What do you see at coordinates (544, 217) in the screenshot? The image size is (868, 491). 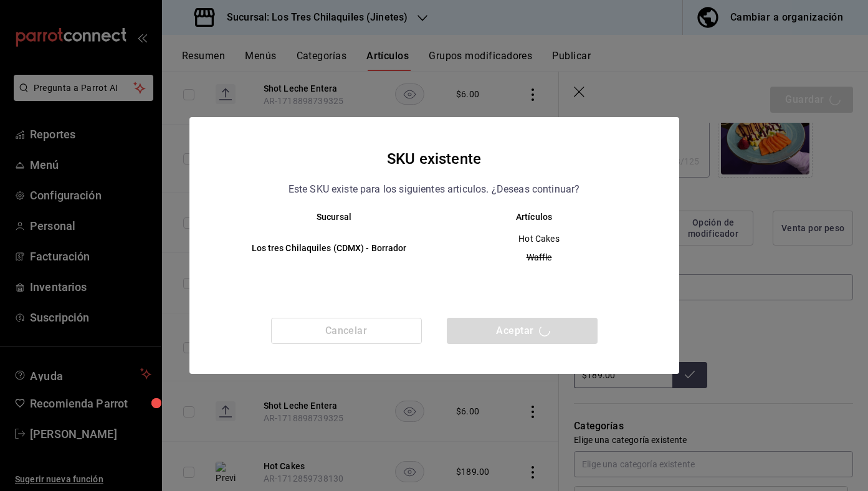 I see `th: Artículos` at bounding box center [544, 217].